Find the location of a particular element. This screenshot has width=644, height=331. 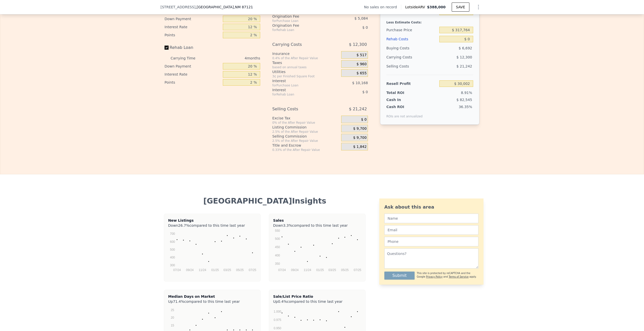

div: Ask about this area is located at coordinates (431, 207).